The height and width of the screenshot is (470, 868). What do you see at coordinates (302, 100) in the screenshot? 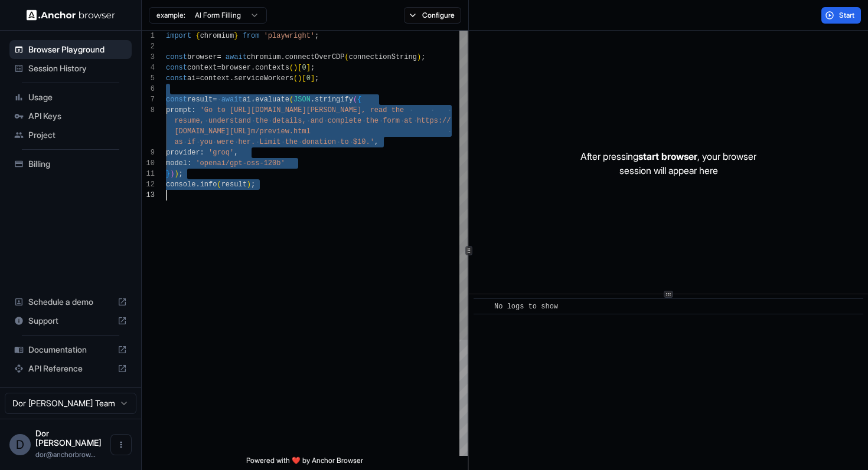
I see `span: JSON` at bounding box center [302, 100].